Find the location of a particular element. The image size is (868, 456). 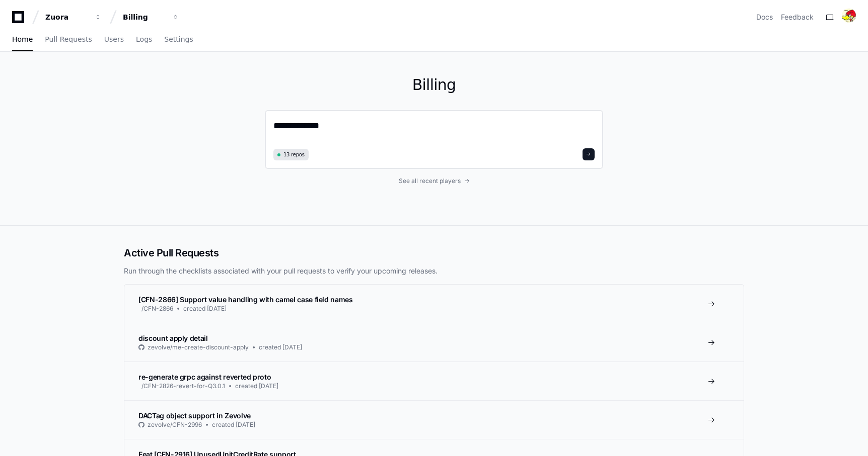

span: /CFN-2826-revert-for-Q3.0.1 is located at coordinates (183, 387).